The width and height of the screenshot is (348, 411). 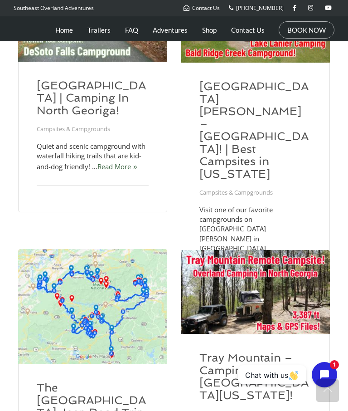 What do you see at coordinates (206, 8) in the screenshot?
I see `span: Contact Us` at bounding box center [206, 8].